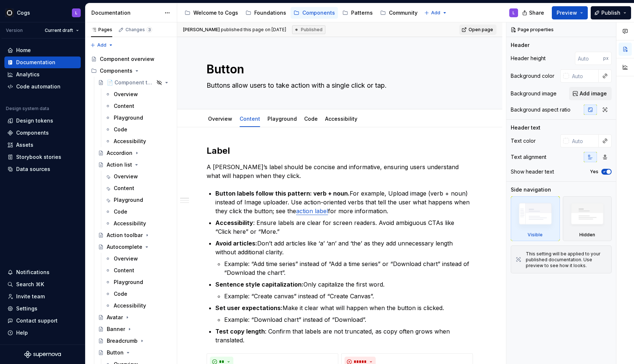  What do you see at coordinates (43, 74) in the screenshot?
I see `a: Analytics` at bounding box center [43, 74].